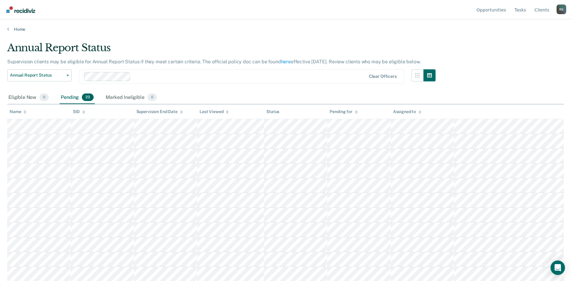 The height and width of the screenshot is (281, 571). I want to click on img: Recidiviz, so click(21, 10).